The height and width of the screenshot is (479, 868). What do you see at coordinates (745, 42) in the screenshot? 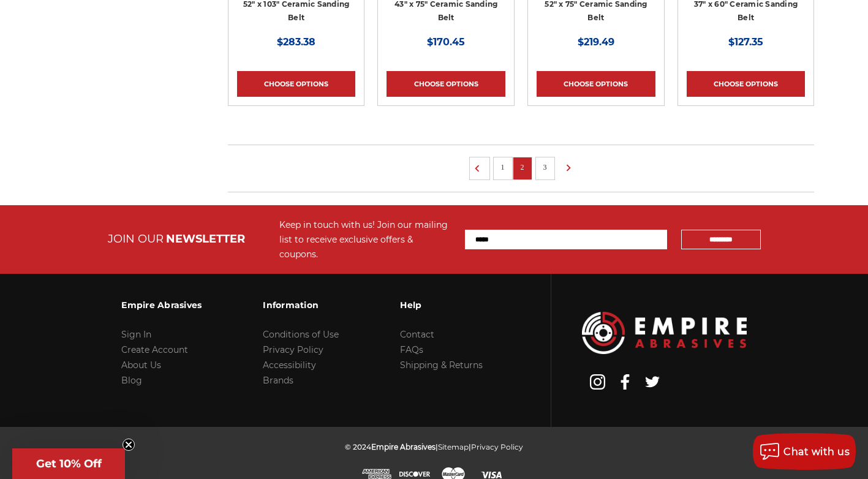
I see `span: $127.35` at bounding box center [745, 42].